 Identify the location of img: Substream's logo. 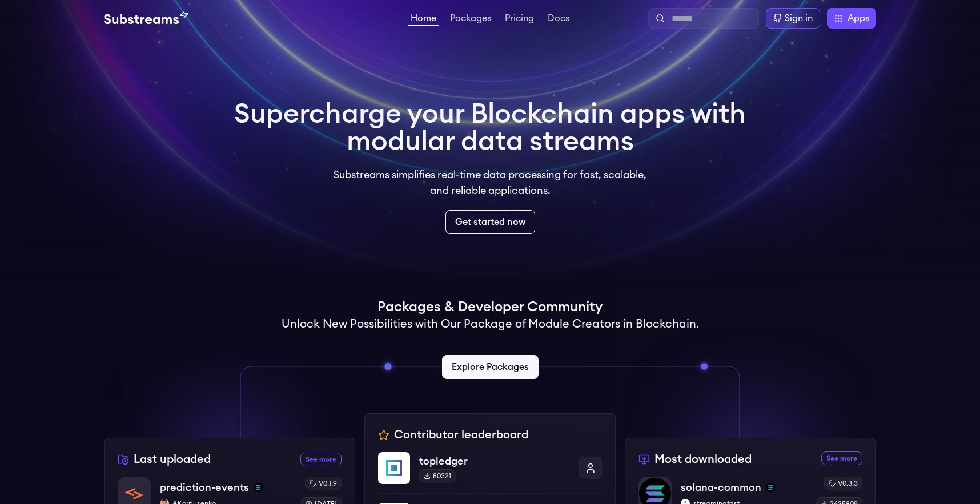
(147, 18).